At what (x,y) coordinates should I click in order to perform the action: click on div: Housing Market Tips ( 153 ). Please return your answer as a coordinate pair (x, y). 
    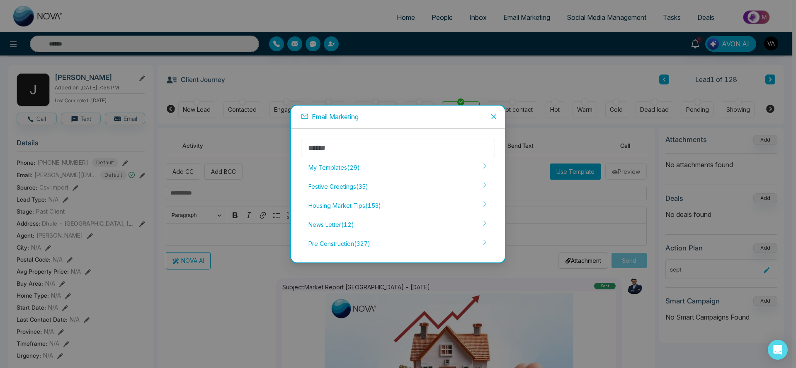
    Looking at the image, I should click on (398, 206).